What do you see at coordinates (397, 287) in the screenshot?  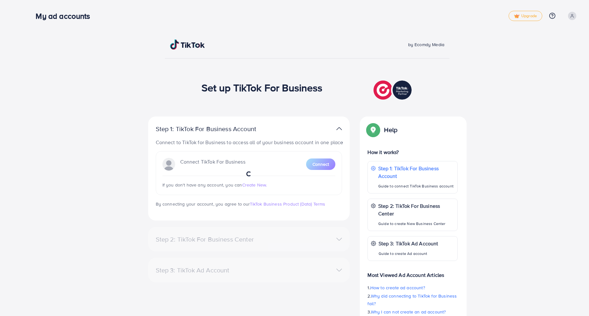 I see `span: How to create ad account?` at bounding box center [397, 287].